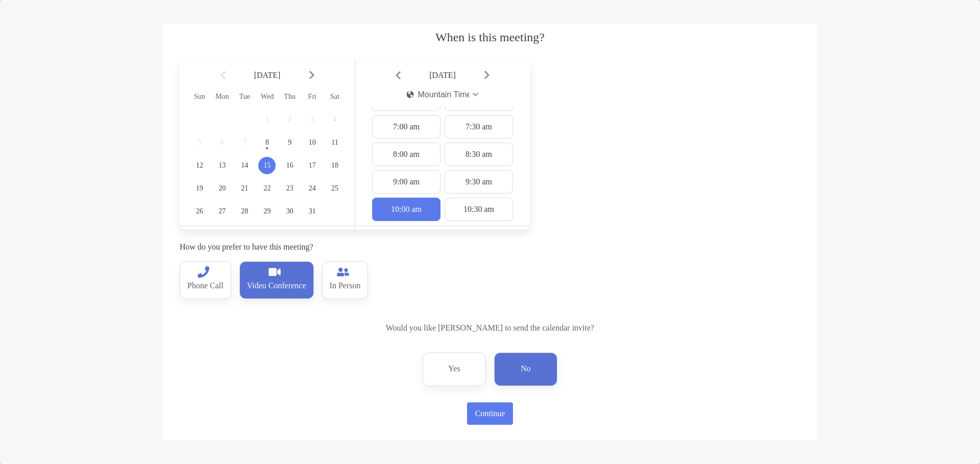  Describe the element at coordinates (290, 212) in the screenshot. I see `span: 30` at that location.